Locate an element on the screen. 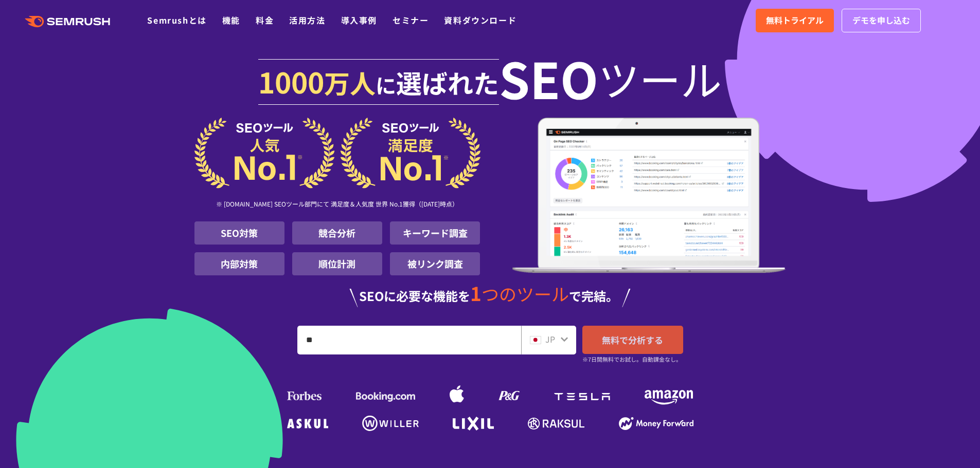  a: デモを申し込む is located at coordinates (881, 21).